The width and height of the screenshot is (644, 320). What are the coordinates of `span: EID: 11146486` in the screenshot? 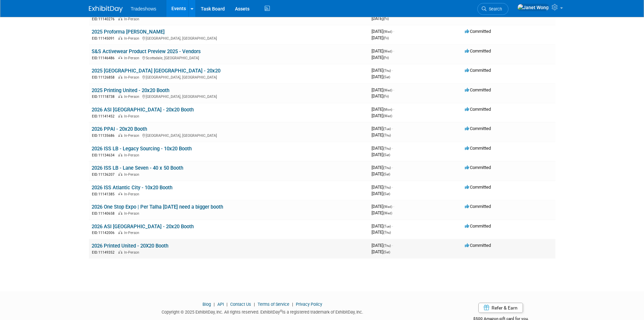 It's located at (105, 58).